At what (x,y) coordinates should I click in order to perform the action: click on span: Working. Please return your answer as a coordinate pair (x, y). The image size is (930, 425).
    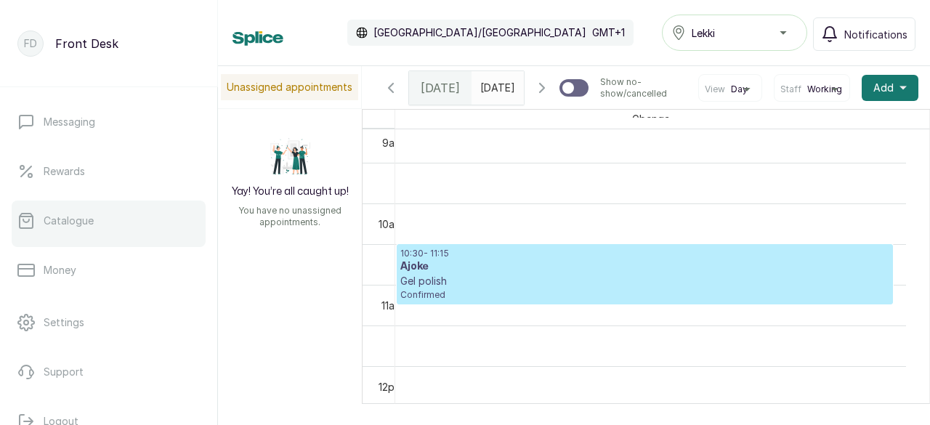
    Looking at the image, I should click on (825, 89).